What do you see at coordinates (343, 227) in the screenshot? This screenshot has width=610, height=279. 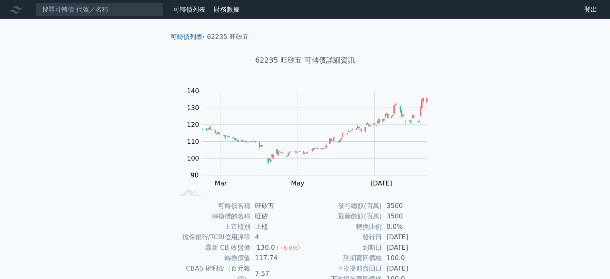 I see `td: 轉換比例` at bounding box center [343, 227].